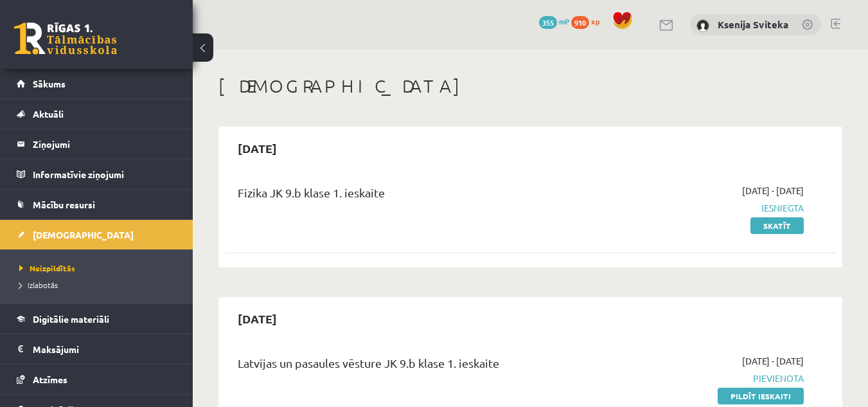 Image resolution: width=868 pixels, height=407 pixels. What do you see at coordinates (100, 268) in the screenshot?
I see `a: Neizpildītās` at bounding box center [100, 268].